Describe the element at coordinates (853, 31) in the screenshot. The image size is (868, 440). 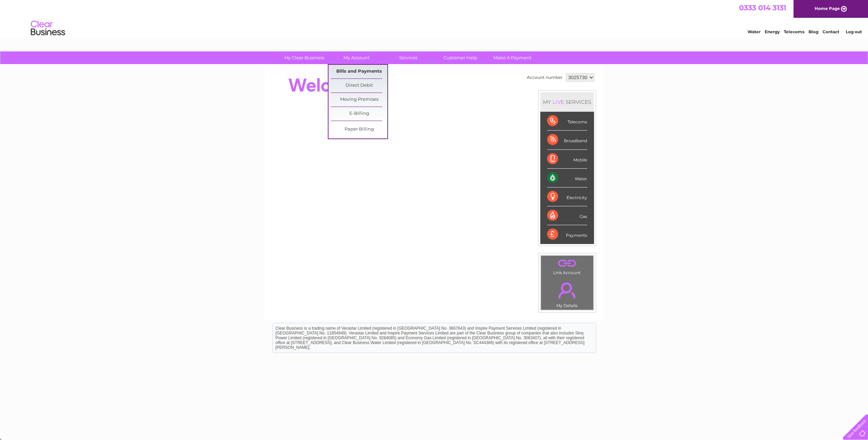
I see `a: Log out` at that location.